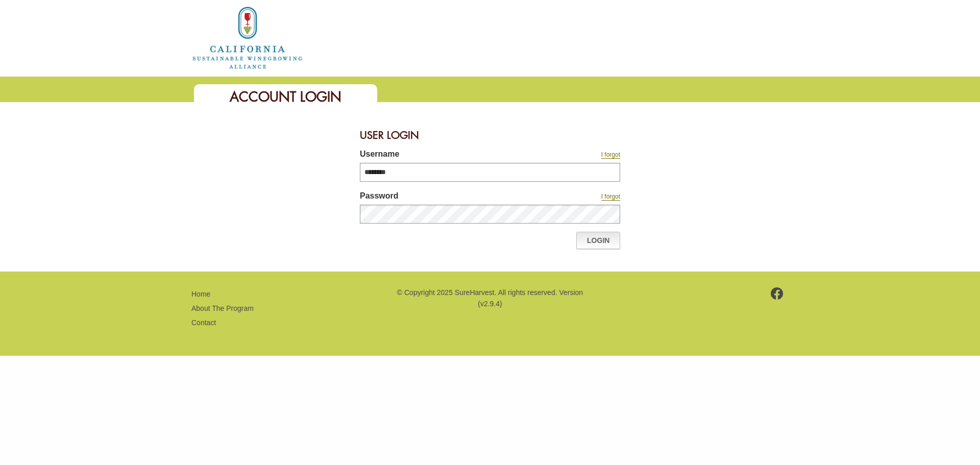 The height and width of the screenshot is (465, 980). I want to click on div: User Login, so click(490, 136).